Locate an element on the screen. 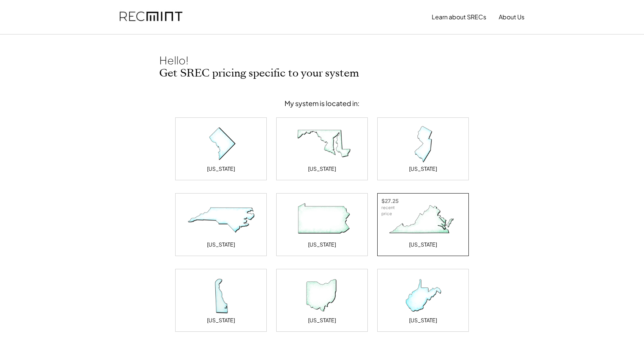 This screenshot has height=342, width=644. img: West Virginia is located at coordinates (423, 295).